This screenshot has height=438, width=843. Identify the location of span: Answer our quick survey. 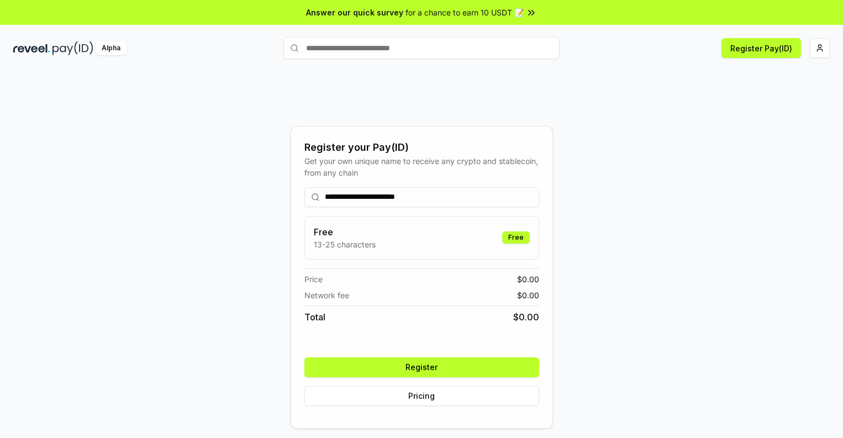
(355, 12).